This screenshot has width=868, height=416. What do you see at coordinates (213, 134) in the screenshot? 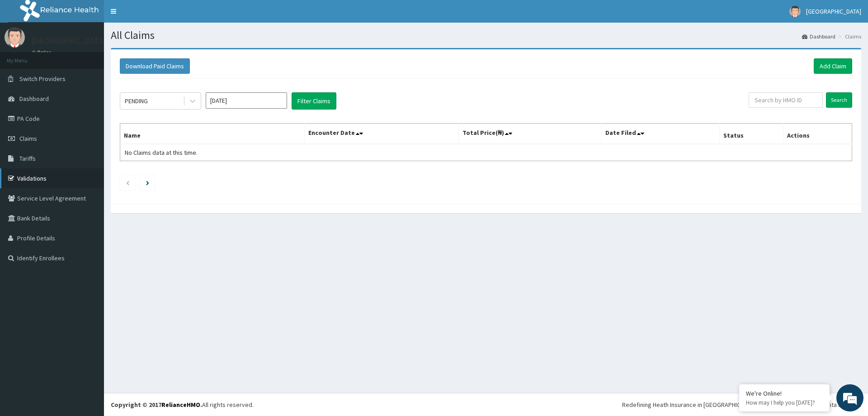
I see `th: Name` at bounding box center [213, 134].